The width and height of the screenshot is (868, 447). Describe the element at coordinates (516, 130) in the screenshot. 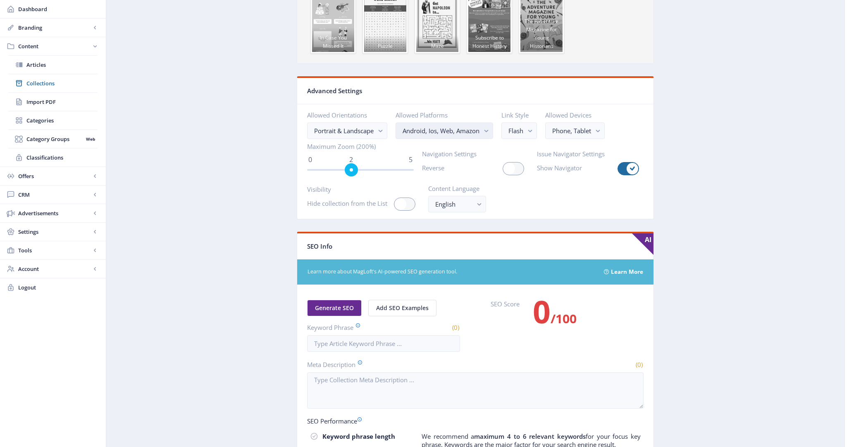

I see `div: Flash` at that location.